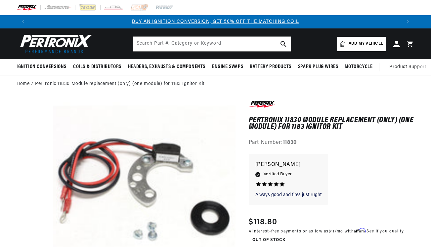  What do you see at coordinates (362, 44) in the screenshot?
I see `a: Add my vehicle` at bounding box center [362, 44].